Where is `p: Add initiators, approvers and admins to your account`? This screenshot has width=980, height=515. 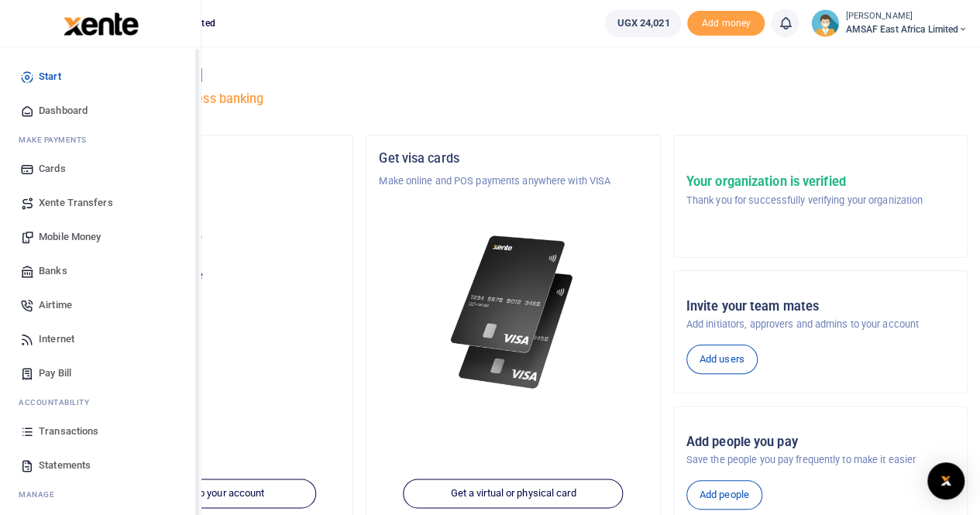 p: Add initiators, approvers and admins to your account is located at coordinates (821, 324).